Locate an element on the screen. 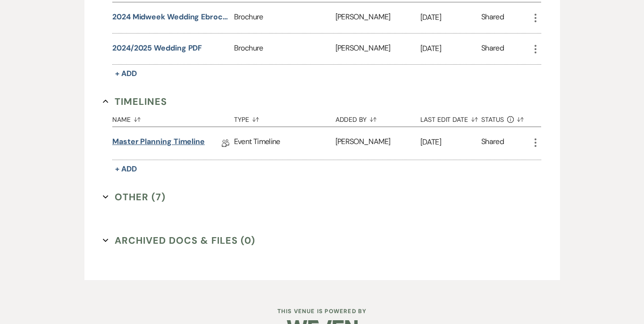 The image size is (644, 324). a: Master Planning Timeline is located at coordinates (159, 143).